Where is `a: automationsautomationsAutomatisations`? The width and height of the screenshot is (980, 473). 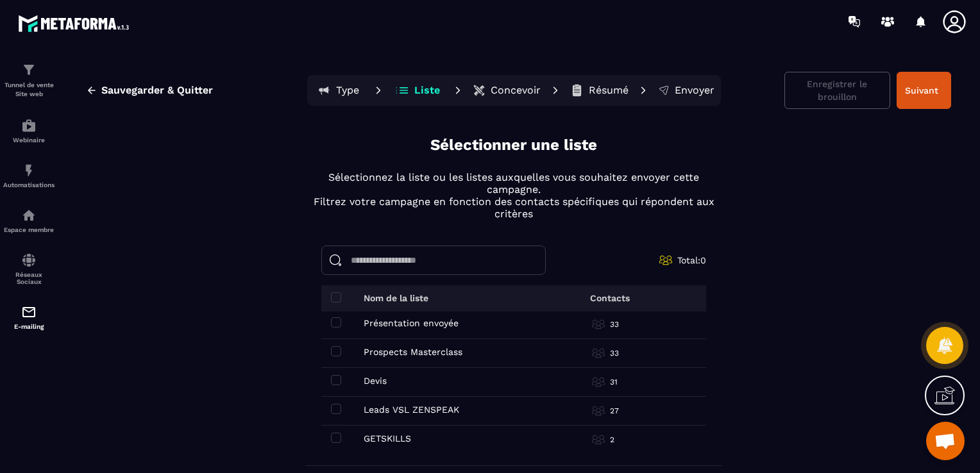
a: automationsautomationsAutomatisations is located at coordinates (29, 176).